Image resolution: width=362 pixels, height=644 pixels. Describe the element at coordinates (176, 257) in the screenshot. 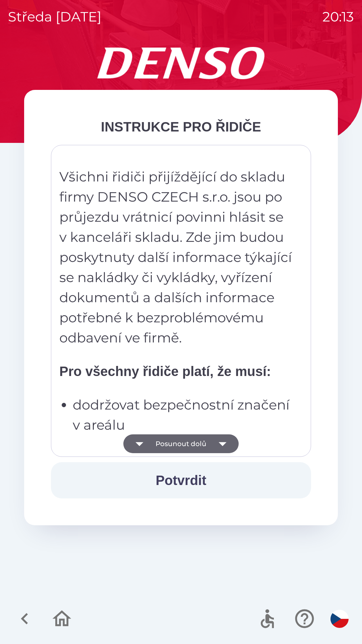

I see `p: Všichni řidiči přijíždějící do skladu firmy DENSO CZECH s.r.o. jsou po průjezdu vrátnicí povinni ...` at that location.